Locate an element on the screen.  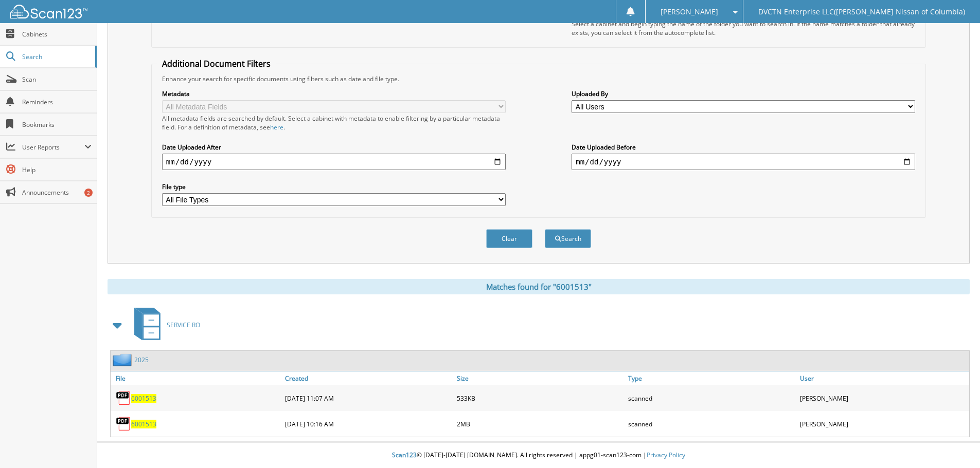
span: User Reports is located at coordinates (53, 147).